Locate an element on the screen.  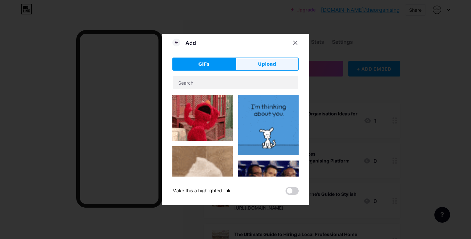
button: Upload is located at coordinates (267, 64).